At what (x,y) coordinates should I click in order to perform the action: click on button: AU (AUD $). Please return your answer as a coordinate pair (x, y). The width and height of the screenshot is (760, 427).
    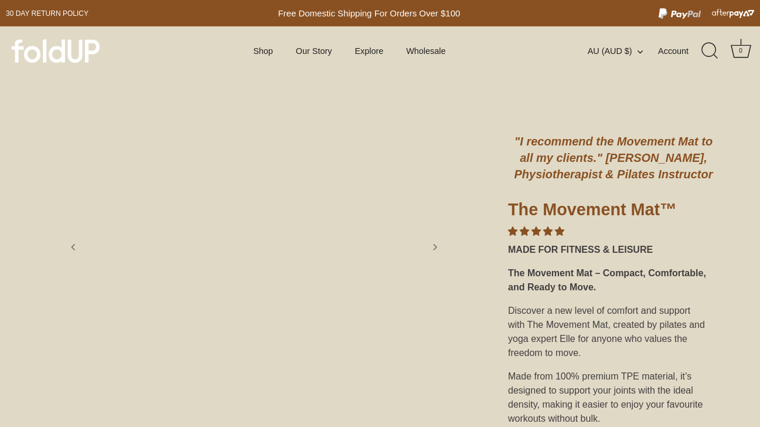
    Looking at the image, I should click on (622, 51).